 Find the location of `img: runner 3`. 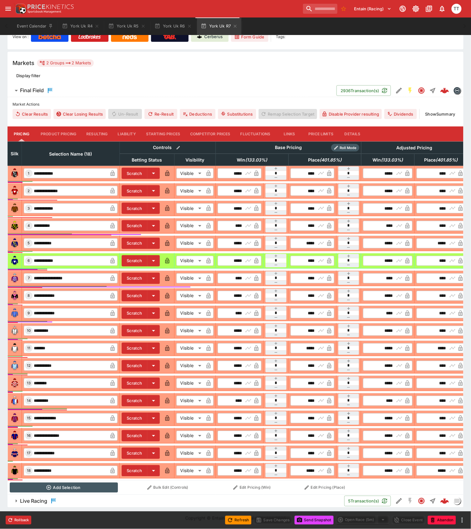

img: runner 3 is located at coordinates (15, 208).